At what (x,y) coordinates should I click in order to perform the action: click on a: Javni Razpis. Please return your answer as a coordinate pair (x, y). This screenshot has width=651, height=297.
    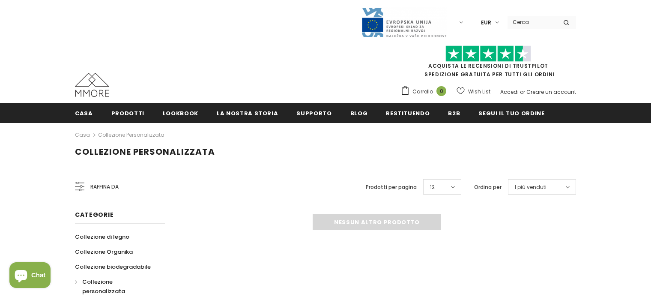
    Looking at the image, I should click on (404, 22).